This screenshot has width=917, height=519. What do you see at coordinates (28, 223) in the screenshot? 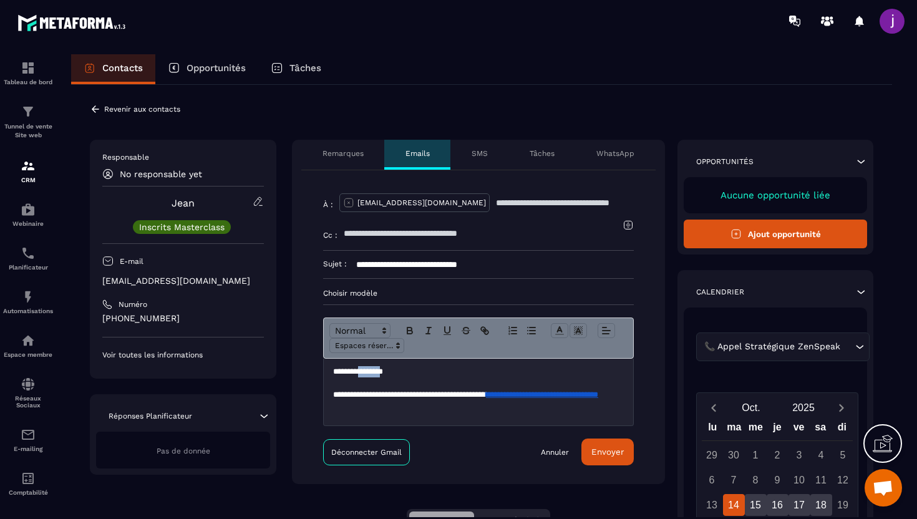
I see `p: Webinaire` at bounding box center [28, 223].